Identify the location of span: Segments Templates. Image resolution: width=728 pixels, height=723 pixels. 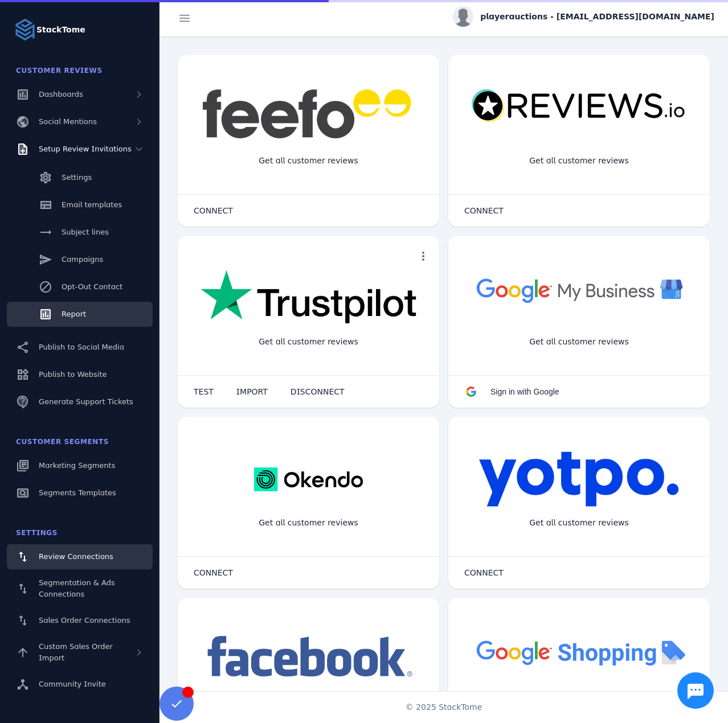
(77, 493).